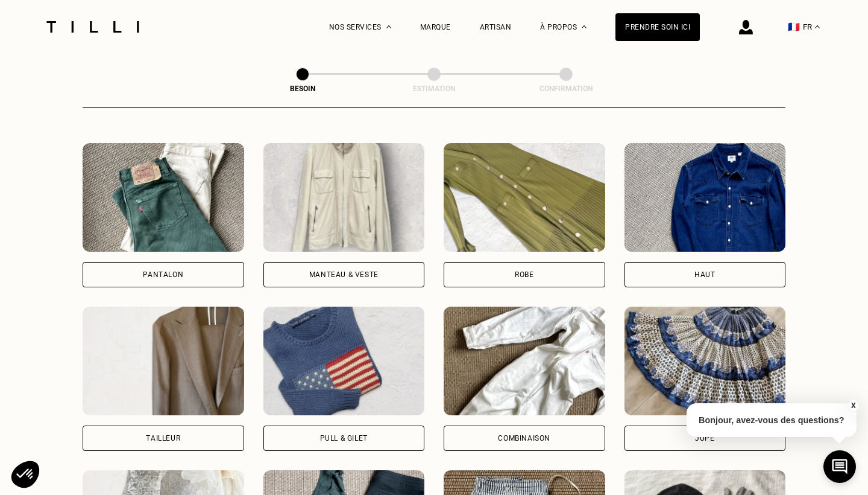 Image resolution: width=868 pixels, height=495 pixels. Describe the element at coordinates (389, 27) in the screenshot. I see `img: Menu déroulant` at that location.